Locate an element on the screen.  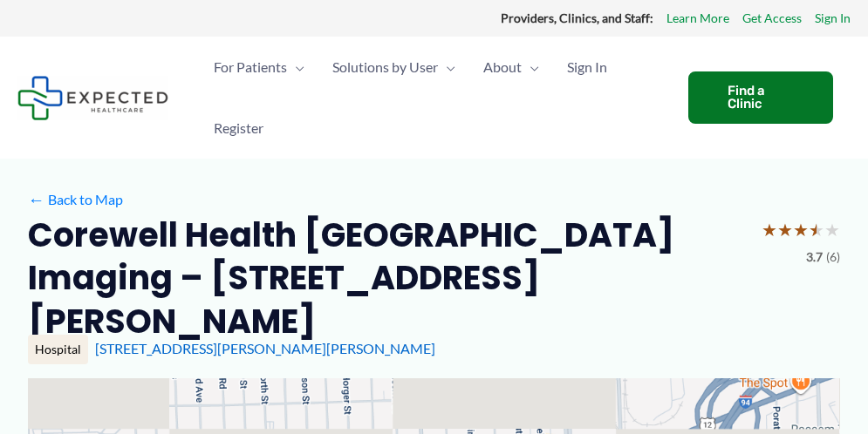
span: 3.7 is located at coordinates (814, 257).